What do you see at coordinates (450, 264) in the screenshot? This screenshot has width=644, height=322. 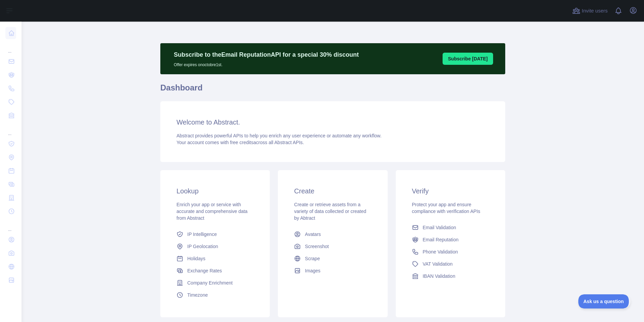 I see `a: VAT Validation` at bounding box center [450, 264].